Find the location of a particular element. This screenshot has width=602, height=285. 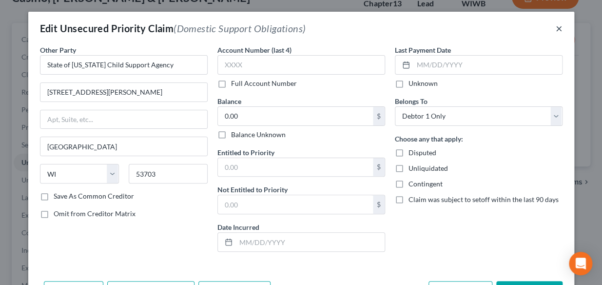

label: Balance is located at coordinates (229, 101).